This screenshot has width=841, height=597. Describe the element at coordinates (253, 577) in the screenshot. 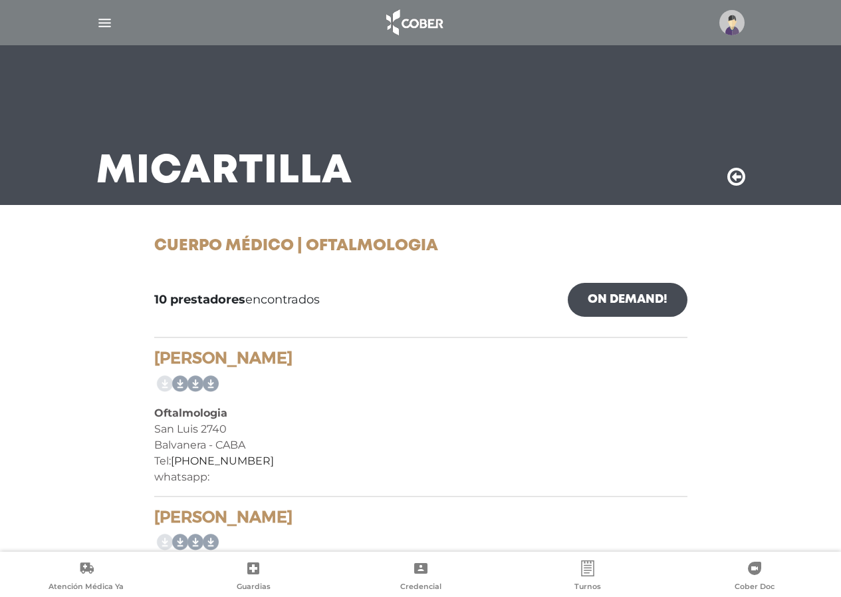

I see `a: Guardias` at that location.